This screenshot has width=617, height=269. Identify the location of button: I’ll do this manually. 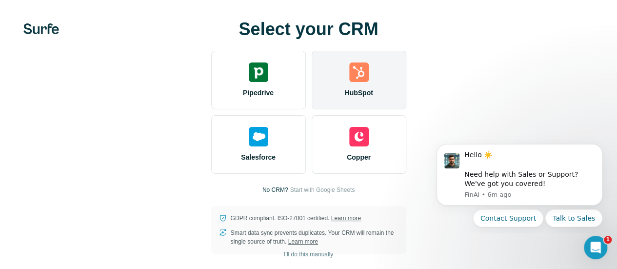
(308, 254).